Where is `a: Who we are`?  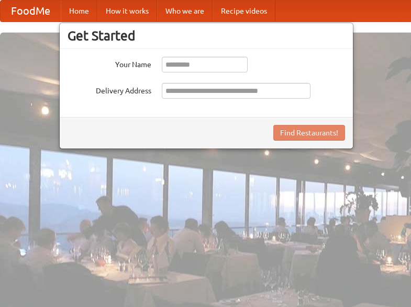
a: Who we are is located at coordinates (185, 11).